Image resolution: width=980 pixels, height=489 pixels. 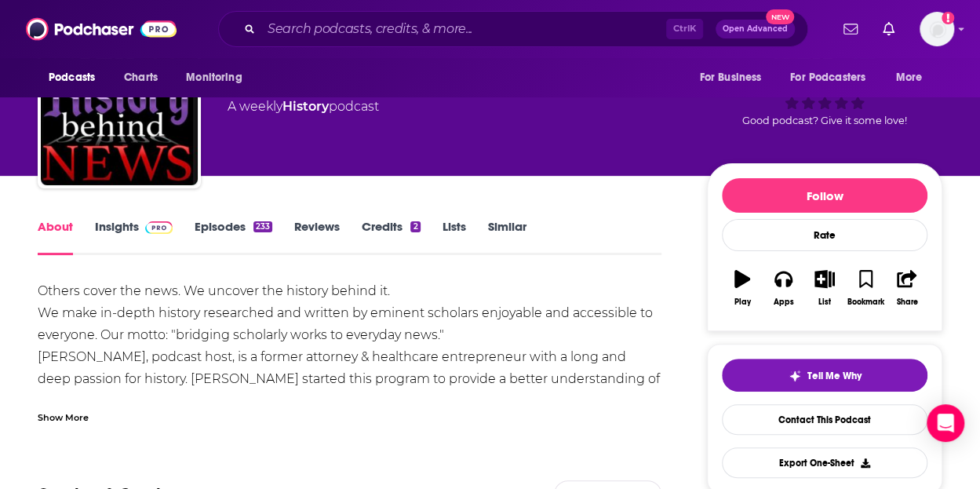 I want to click on img: History Behind News Program, so click(x=120, y=106).